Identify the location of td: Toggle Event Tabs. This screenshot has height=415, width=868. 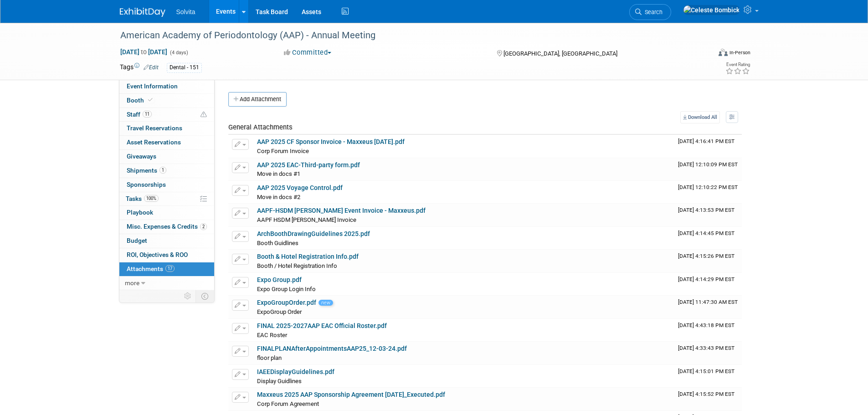
(205, 296).